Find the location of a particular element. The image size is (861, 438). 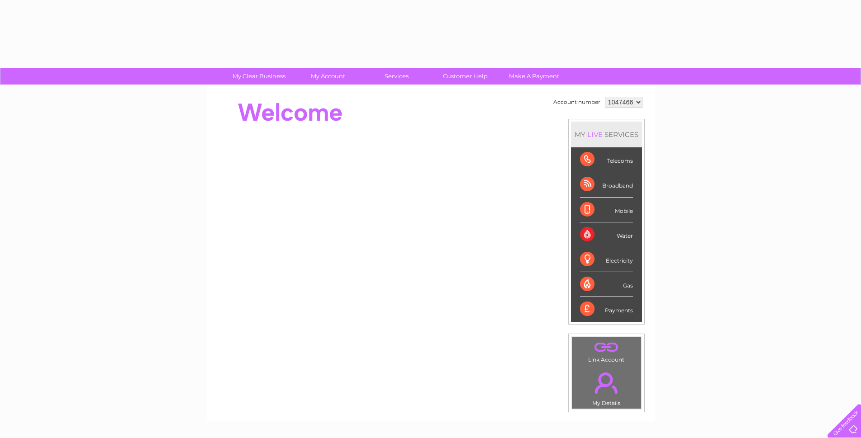

div: Broadband is located at coordinates (606, 185).